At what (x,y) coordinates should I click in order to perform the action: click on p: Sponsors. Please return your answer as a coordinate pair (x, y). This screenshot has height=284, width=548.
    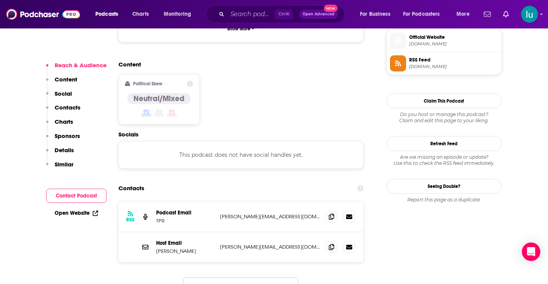
    Looking at the image, I should click on (67, 136).